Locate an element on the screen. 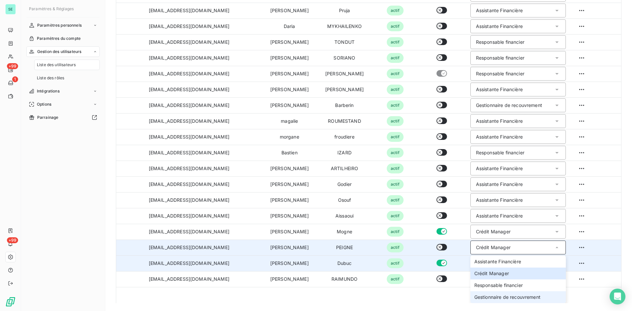  td: RAIMUNDO is located at coordinates (345, 279).